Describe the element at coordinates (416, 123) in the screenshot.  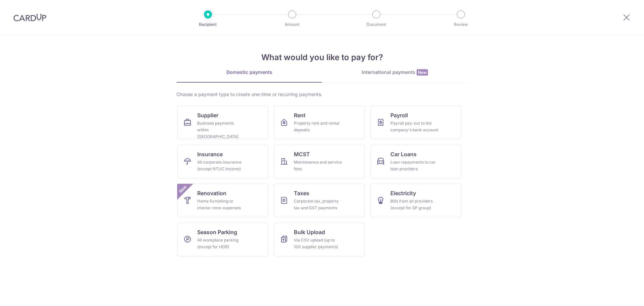
I see `a: PayrollPayroll pay-out to the company's bank account` at that location.